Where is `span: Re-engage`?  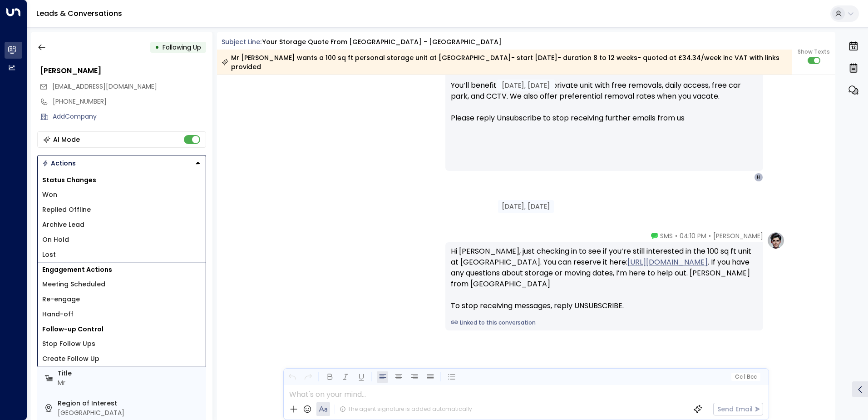 span: Re-engage is located at coordinates (61, 299).